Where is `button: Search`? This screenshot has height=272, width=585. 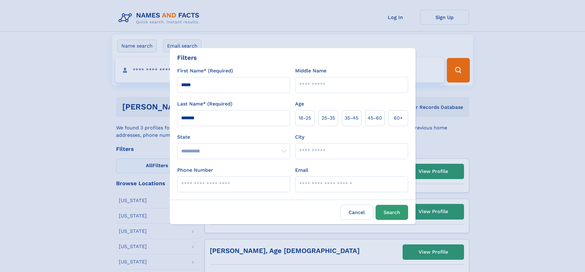
button: Search is located at coordinates (392, 213).